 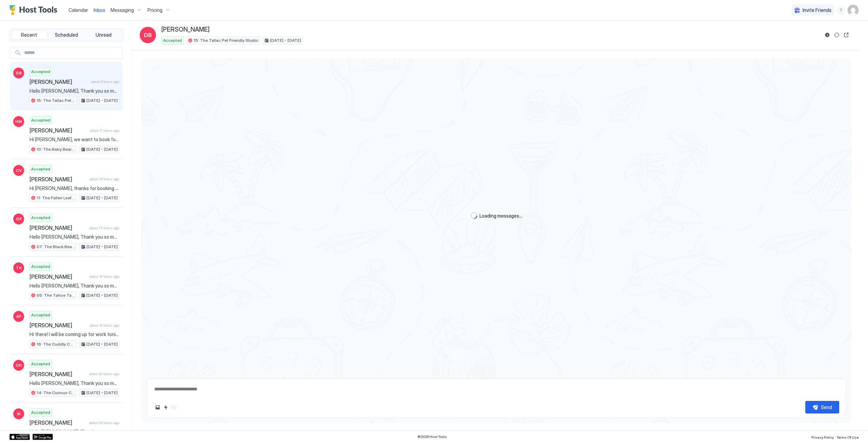 I want to click on div: Google Play Store, so click(x=43, y=437).